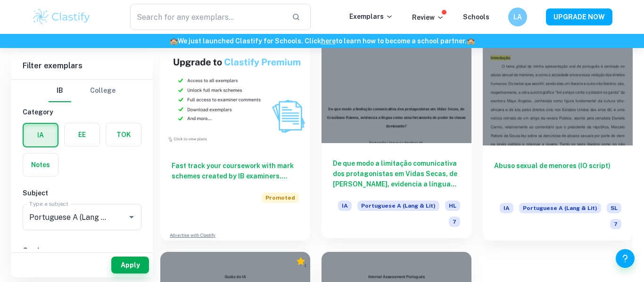 This screenshot has height=282, width=644. Describe the element at coordinates (103, 91) in the screenshot. I see `button: College` at that location.